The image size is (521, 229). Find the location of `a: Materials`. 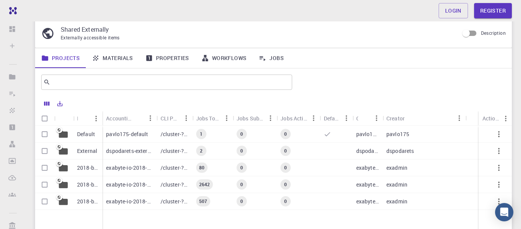

a: Materials is located at coordinates (113, 58).